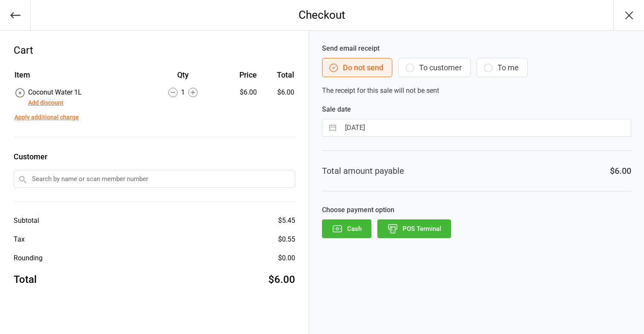  Describe the element at coordinates (80, 78) in the screenshot. I see `th: Item` at that location.